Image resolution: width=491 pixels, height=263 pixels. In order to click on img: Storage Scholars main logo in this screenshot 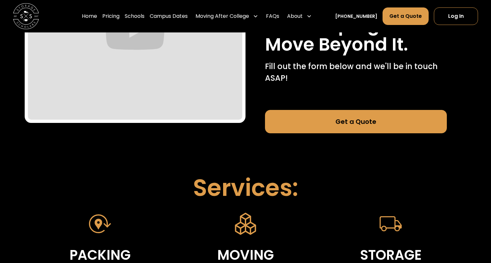, I will do `click(26, 16)`.